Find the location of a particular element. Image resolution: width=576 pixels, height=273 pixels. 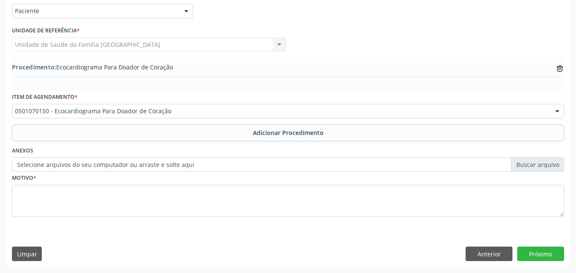

span: Procedimento: is located at coordinates (34, 67).